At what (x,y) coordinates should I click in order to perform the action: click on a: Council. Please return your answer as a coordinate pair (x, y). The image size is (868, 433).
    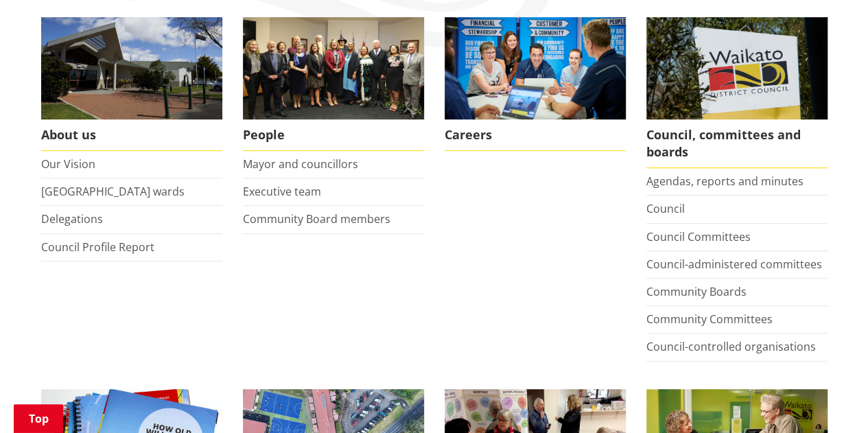
    Looking at the image, I should click on (666, 209).